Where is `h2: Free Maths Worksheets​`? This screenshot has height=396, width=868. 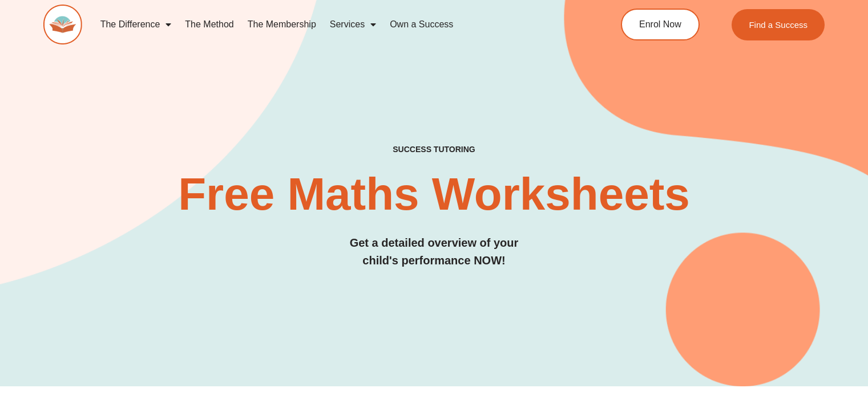 h2: Free Maths Worksheets​ is located at coordinates (434, 195).